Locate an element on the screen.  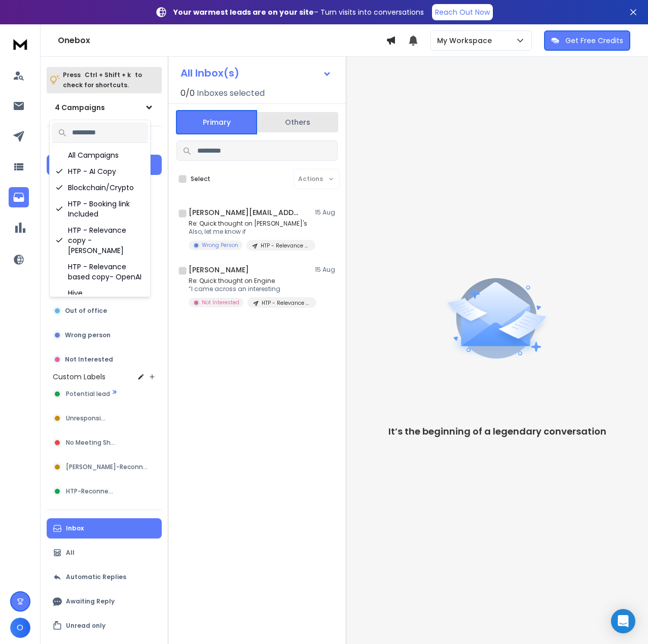
p: Automatic Replies is located at coordinates (96, 577).